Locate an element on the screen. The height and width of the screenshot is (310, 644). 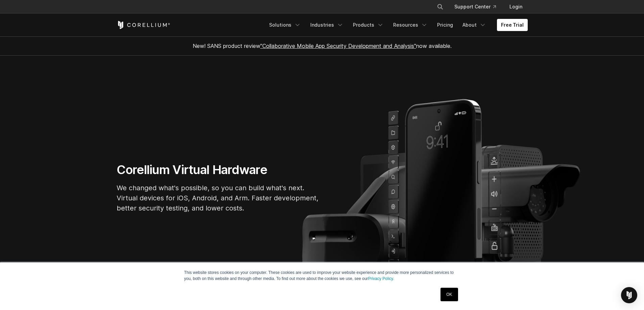
a: About is located at coordinates (474, 25).